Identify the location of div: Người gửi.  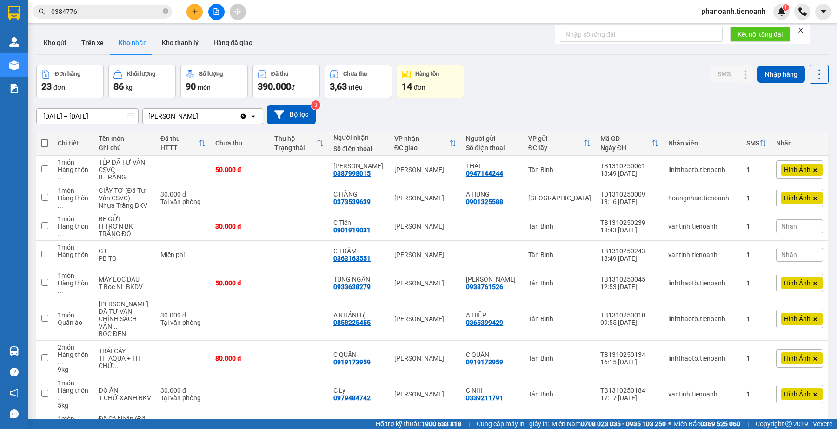
(492, 139).